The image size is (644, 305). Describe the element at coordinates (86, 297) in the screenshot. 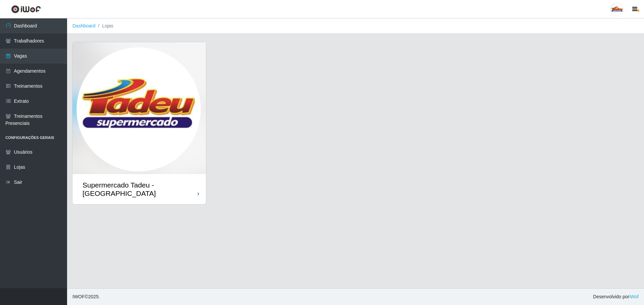

I see `span: © 2025 .` at that location.